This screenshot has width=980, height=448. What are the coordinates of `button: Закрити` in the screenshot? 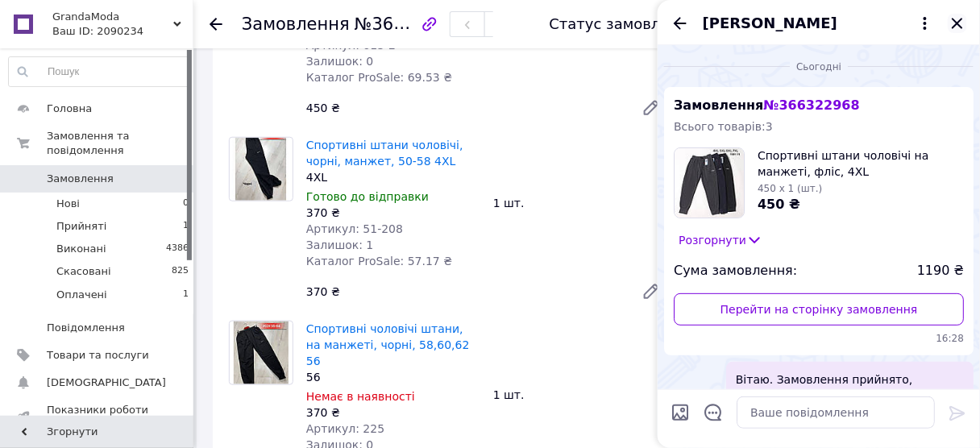 It's located at (958, 23).